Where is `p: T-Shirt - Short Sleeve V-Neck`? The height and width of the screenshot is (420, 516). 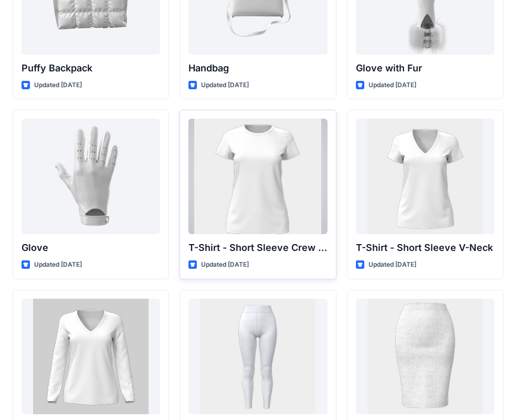
p: T-Shirt - Short Sleeve V-Neck is located at coordinates (425, 248).